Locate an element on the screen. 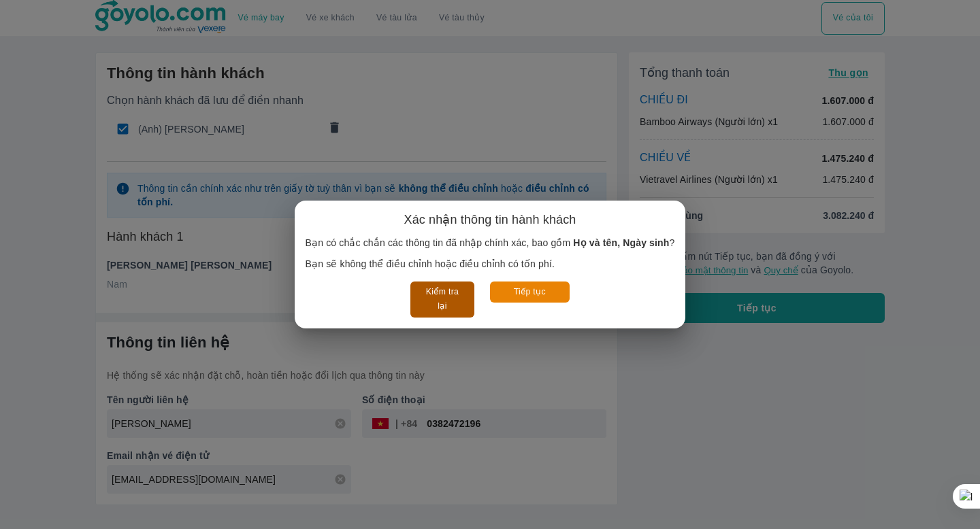 The width and height of the screenshot is (980, 529). button: Tiếp tục is located at coordinates (529, 292).